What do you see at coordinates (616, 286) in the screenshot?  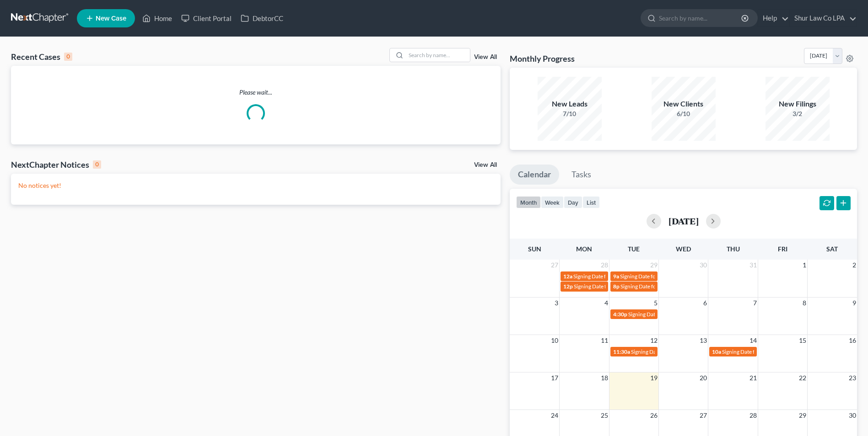 I see `span: 8p` at bounding box center [616, 286].